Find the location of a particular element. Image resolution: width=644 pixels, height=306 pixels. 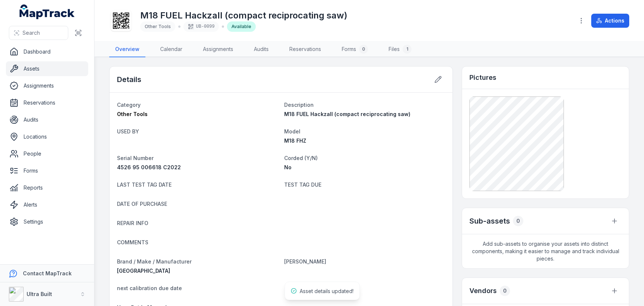

a: Reports is located at coordinates (47, 188).